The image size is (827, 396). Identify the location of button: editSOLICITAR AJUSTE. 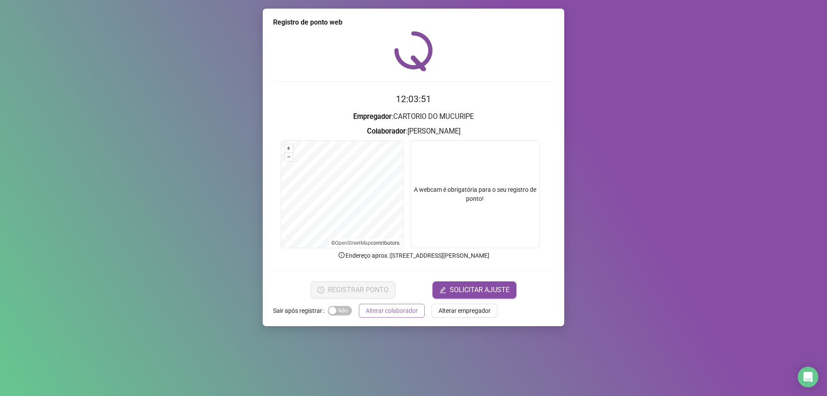
(474, 290).